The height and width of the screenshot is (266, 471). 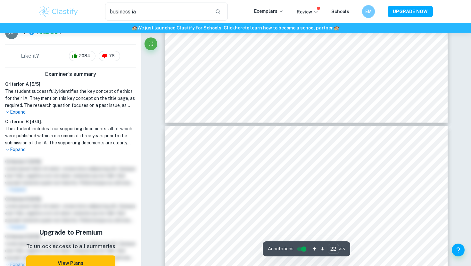 What do you see at coordinates (71, 247) in the screenshot?
I see `p: To unlock access to all summaries` at bounding box center [71, 247].